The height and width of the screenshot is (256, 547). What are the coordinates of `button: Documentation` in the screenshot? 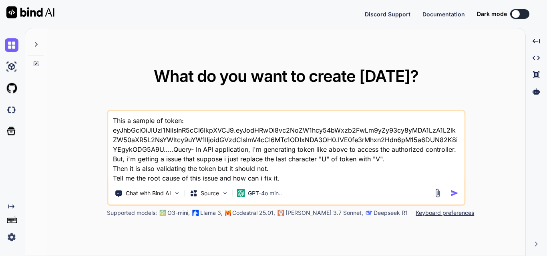 It's located at (443, 14).